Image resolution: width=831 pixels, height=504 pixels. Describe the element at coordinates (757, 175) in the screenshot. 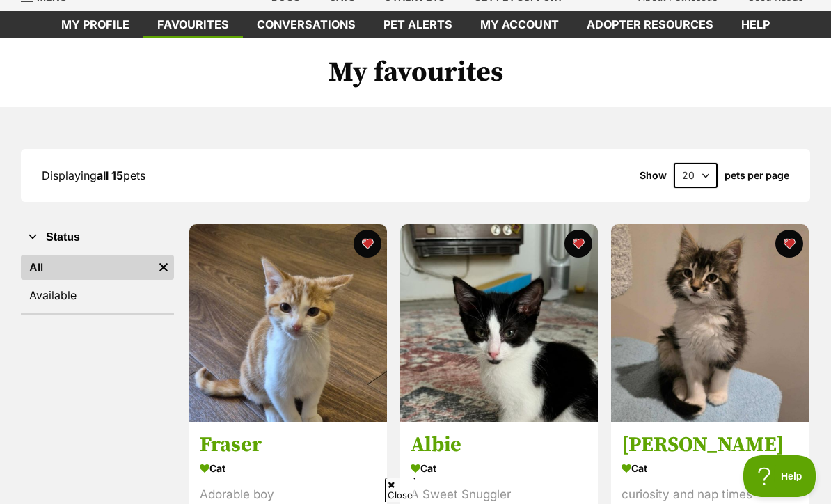

I see `label: pets per page` at that location.